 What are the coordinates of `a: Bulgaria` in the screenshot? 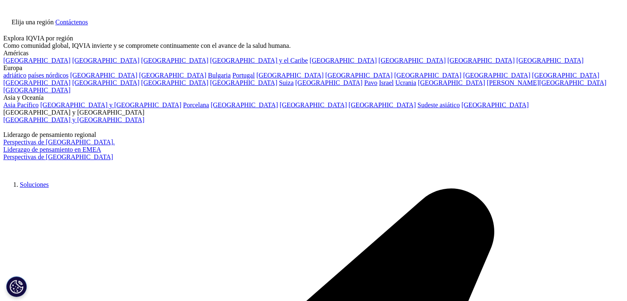 It's located at (219, 75).